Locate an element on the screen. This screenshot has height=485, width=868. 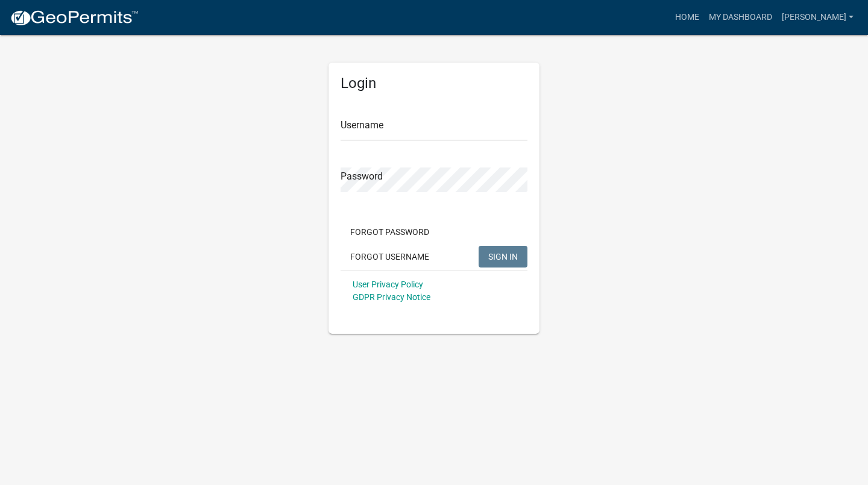
button: SIGN IN is located at coordinates (503, 257).